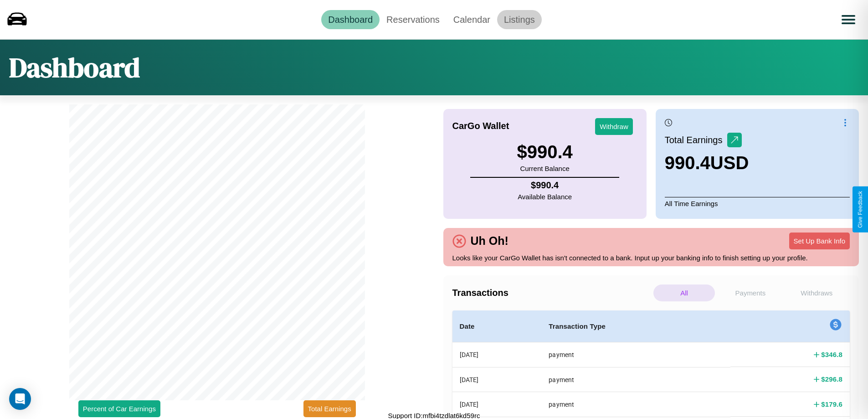  Describe the element at coordinates (817, 293) in the screenshot. I see `p: Withdraws` at that location.